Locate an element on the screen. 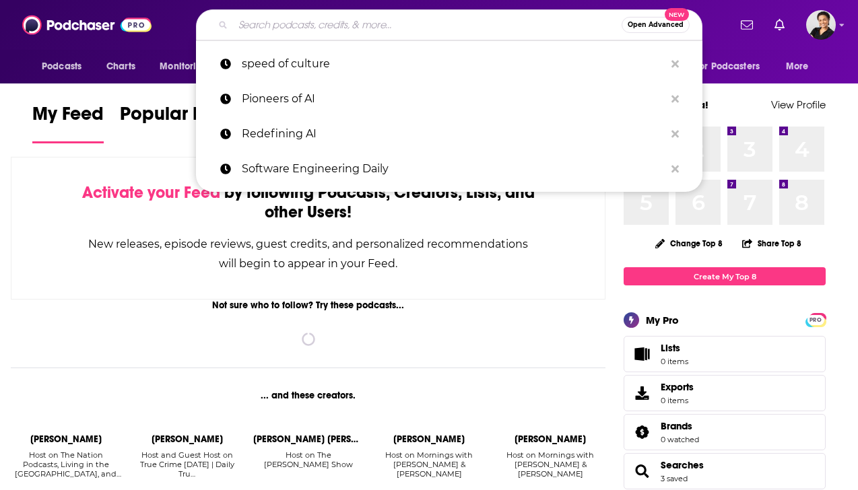 This screenshot has height=490, width=858. div: New releases, episode reviews, guest credits, and personalized recommendations will begin to appe... is located at coordinates (308, 254).